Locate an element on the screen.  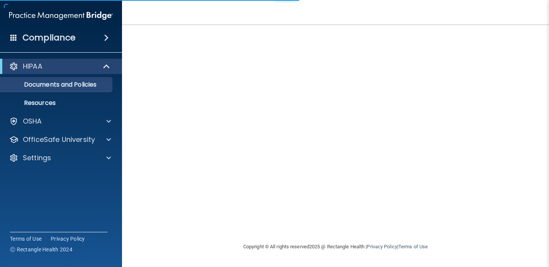
p: OfficeSafe University is located at coordinates (59, 140).